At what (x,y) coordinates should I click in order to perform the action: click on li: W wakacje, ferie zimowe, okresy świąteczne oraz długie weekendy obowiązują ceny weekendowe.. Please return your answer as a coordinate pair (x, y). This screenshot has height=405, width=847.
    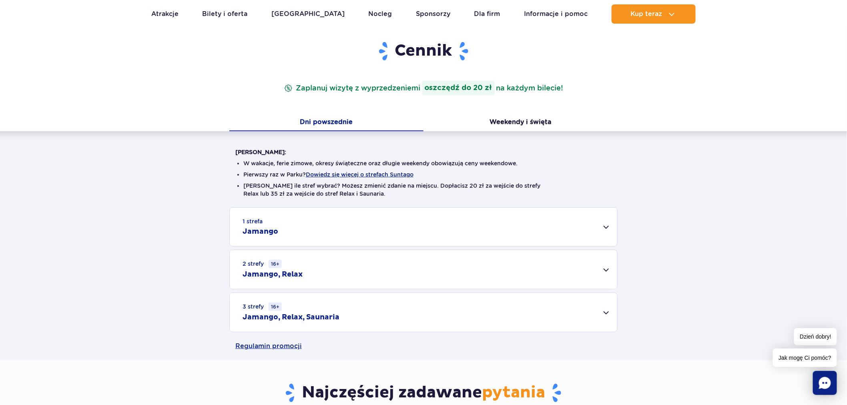
    Looking at the image, I should click on (423, 163).